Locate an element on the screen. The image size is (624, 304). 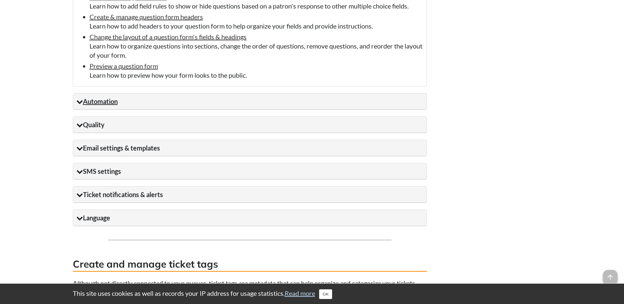
summary: Email settings & templates is located at coordinates (250, 148).